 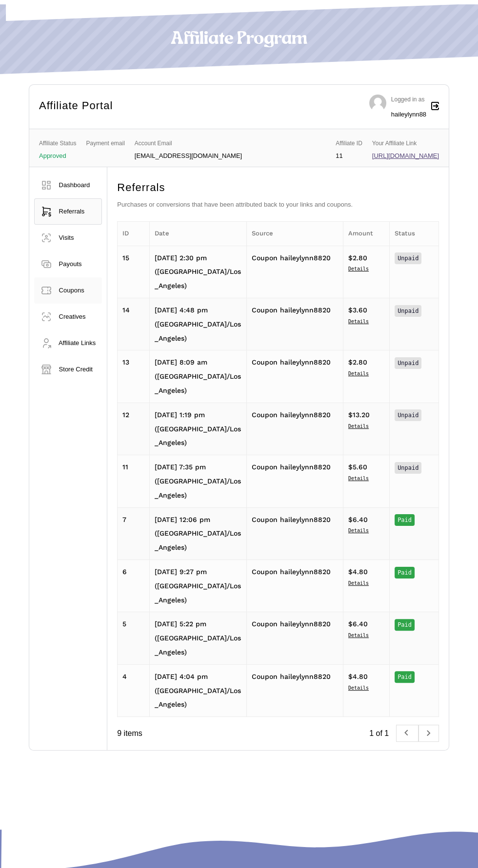 I want to click on img: Avatar photo, so click(x=377, y=102).